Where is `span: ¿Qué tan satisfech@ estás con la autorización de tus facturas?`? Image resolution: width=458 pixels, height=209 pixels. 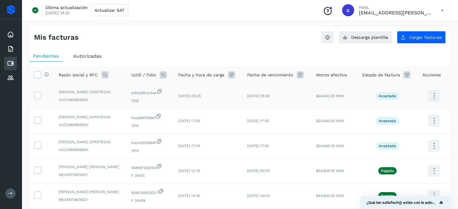 span: ¿Qué tan satisfech@ estás con la autorización de tus facturas? is located at coordinates (402, 203).